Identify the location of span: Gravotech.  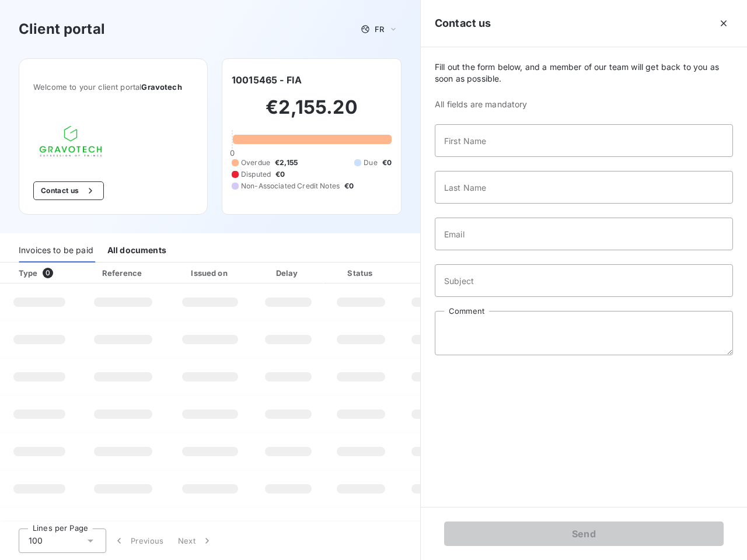
(161, 87).